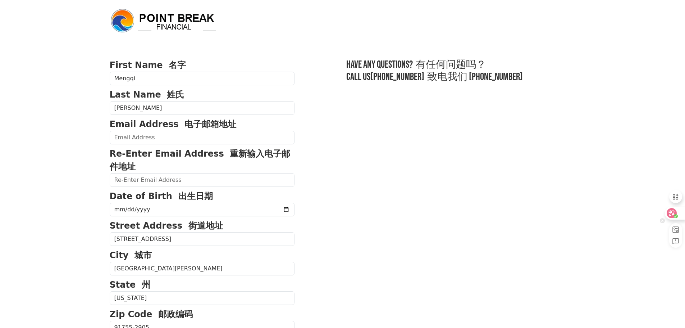 The width and height of the screenshot is (685, 328). Describe the element at coordinates (200, 160) in the screenshot. I see `strong: Re-Enter Email Address` at that location.